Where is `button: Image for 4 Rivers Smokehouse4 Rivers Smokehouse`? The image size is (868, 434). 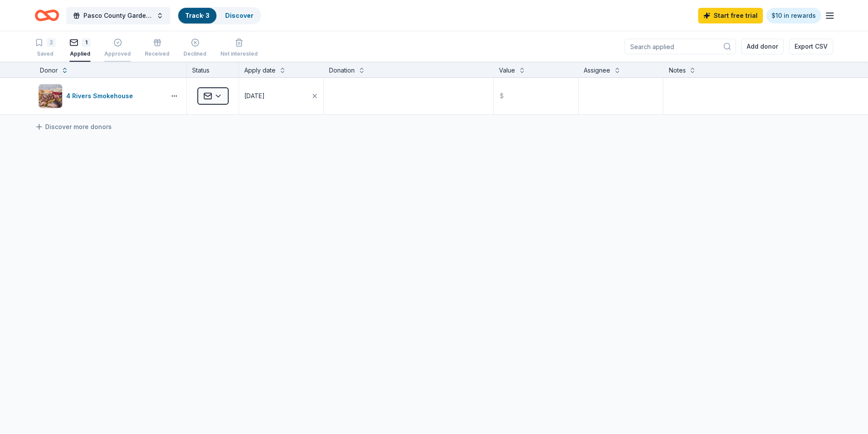
button: Image for 4 Rivers Smokehouse4 Rivers Smokehouse is located at coordinates (100, 96).